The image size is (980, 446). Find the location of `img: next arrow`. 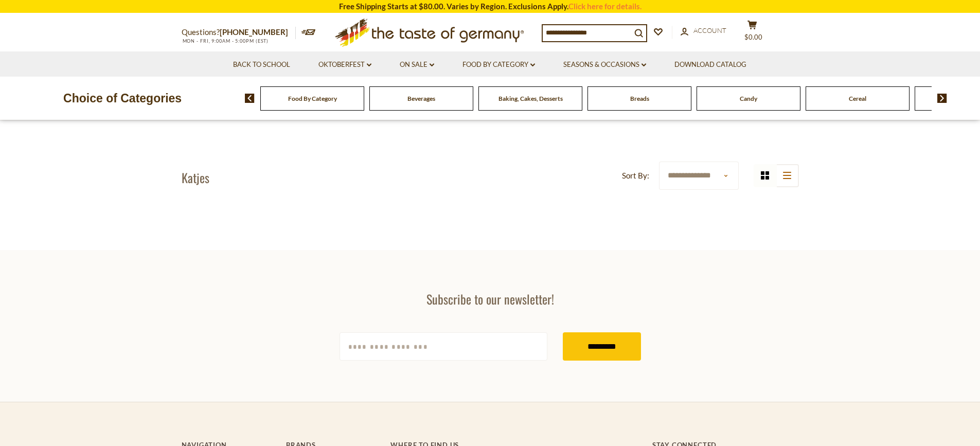

img: next arrow is located at coordinates (942, 99).